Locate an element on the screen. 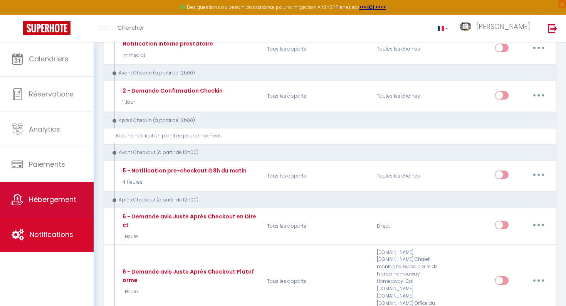 The height and width of the screenshot is (306, 566). a: >>> ICI <<<< is located at coordinates (373, 7).